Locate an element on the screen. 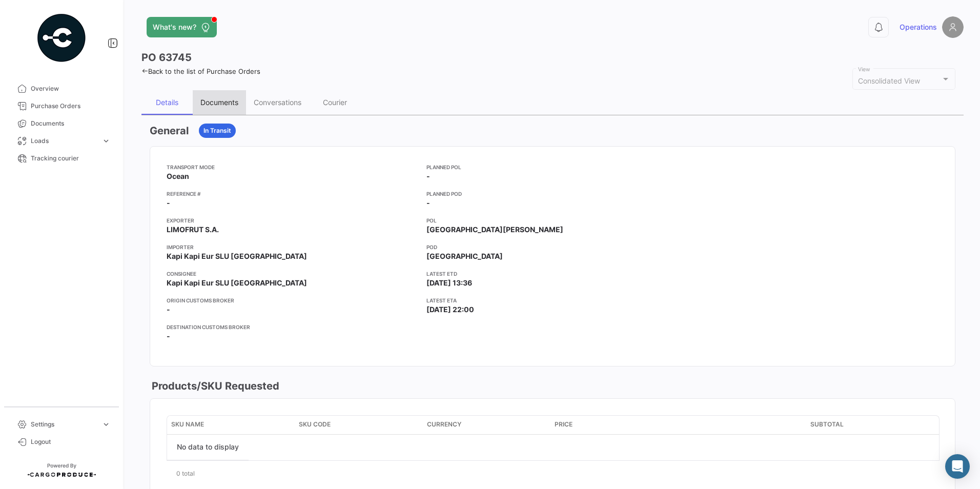  app-card-info-title: Planned POD is located at coordinates (552, 194).